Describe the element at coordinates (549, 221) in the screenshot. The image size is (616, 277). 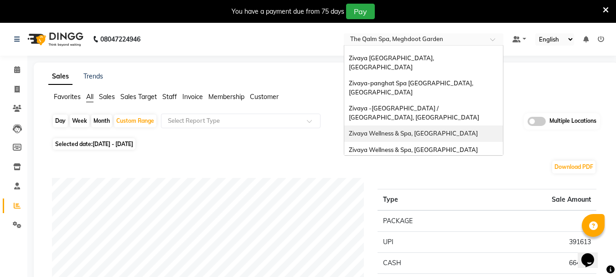
I see `td: 0` at that location.